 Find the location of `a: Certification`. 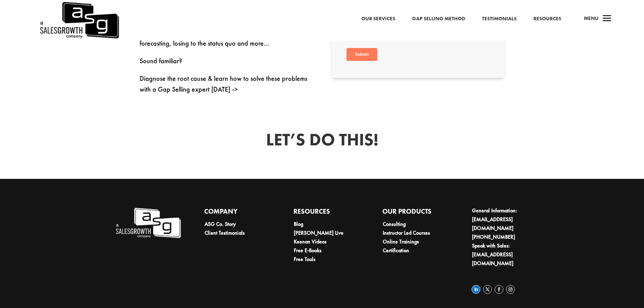

a: Certification is located at coordinates (396, 250).